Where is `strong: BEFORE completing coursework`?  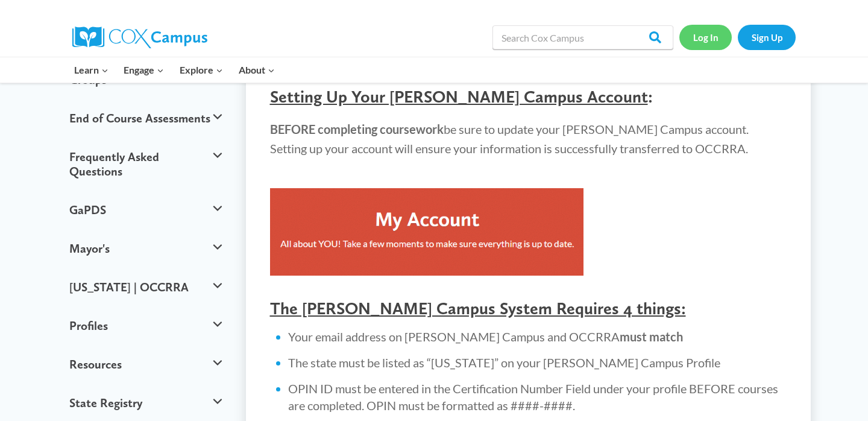 strong: BEFORE completing coursework is located at coordinates (357, 129).